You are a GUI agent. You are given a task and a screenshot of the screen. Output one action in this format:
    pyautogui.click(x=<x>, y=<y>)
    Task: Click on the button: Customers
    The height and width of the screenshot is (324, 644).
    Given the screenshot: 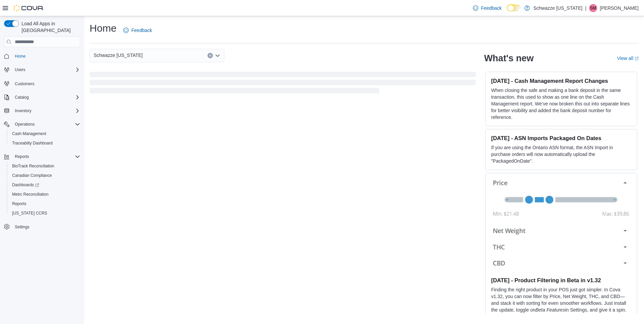 What is the action you would take?
    pyautogui.click(x=42, y=83)
    